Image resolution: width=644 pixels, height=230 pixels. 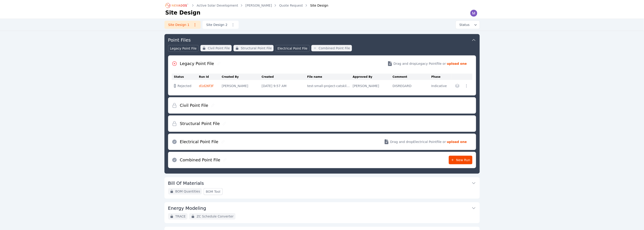 I want to click on th: Created, so click(x=285, y=77).